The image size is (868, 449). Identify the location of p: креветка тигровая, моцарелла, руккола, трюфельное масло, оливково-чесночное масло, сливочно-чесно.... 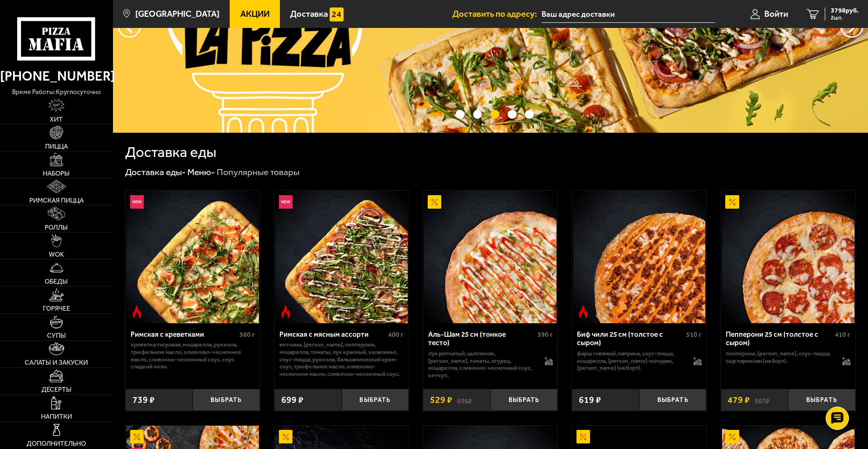
(193, 355).